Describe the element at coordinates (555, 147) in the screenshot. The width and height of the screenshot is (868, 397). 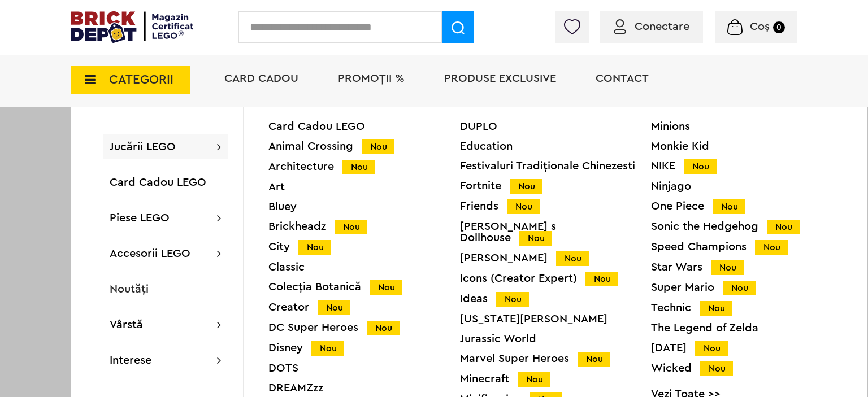
I see `div: Education` at that location.